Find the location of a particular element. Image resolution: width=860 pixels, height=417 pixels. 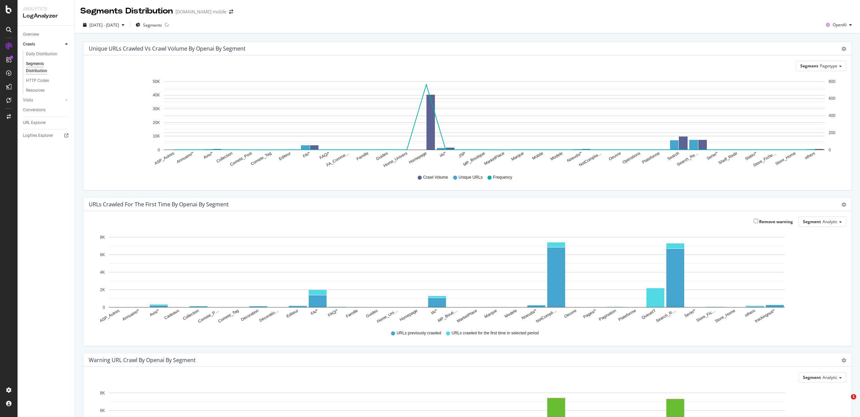

div: Analytics is located at coordinates (46, 9).